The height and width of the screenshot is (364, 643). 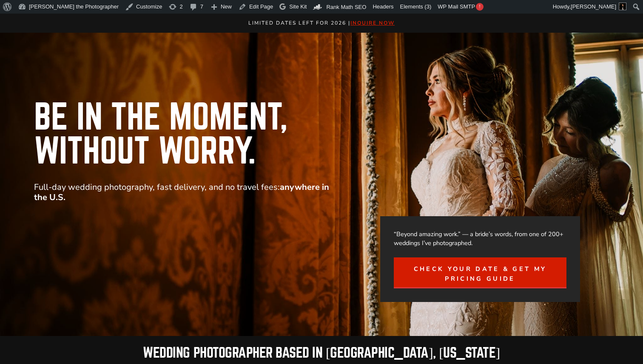 I want to click on strong: anywhere in the U.S., so click(x=181, y=192).